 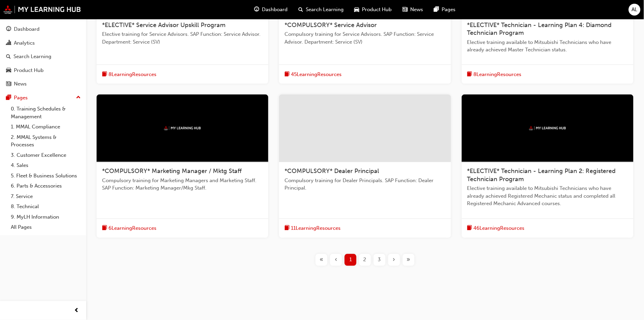 I want to click on button: Previous page, so click(x=336, y=260).